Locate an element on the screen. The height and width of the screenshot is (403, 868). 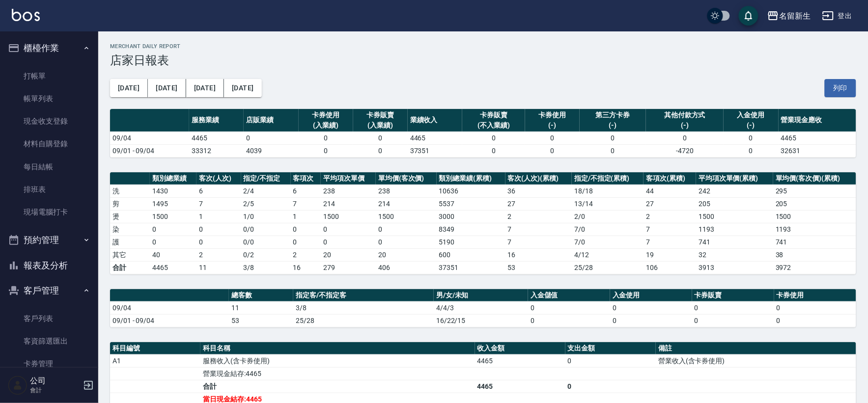
a: 排班表 is located at coordinates (49, 190).